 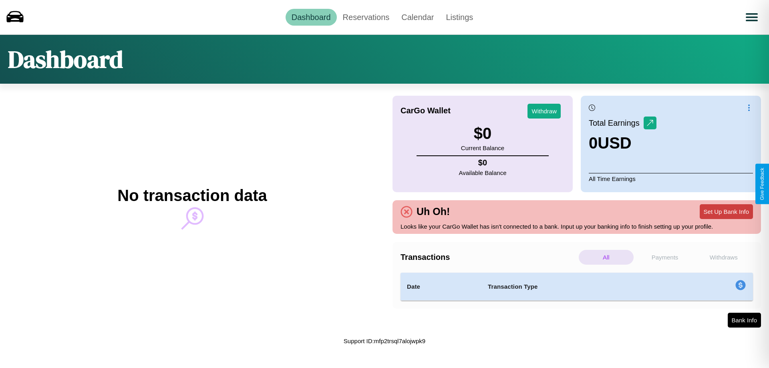 I want to click on p: Withdraws, so click(x=723, y=257).